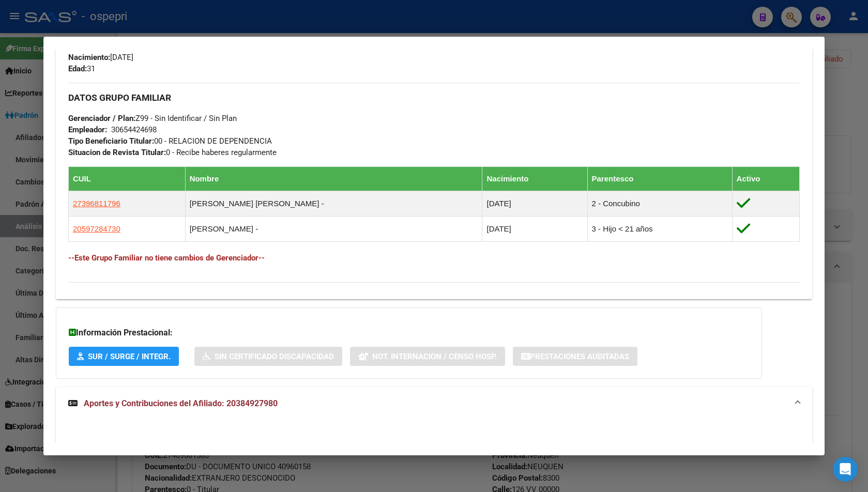 Image resolution: width=868 pixels, height=492 pixels. What do you see at coordinates (78, 46) in the screenshot?
I see `strong: Sexo:` at bounding box center [78, 46].